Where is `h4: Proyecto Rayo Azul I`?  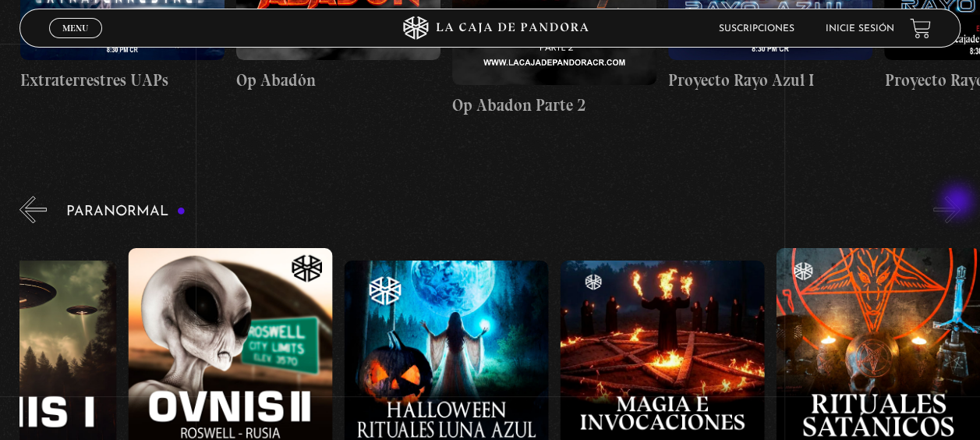 h4: Proyecto Rayo Azul I is located at coordinates (770, 81).